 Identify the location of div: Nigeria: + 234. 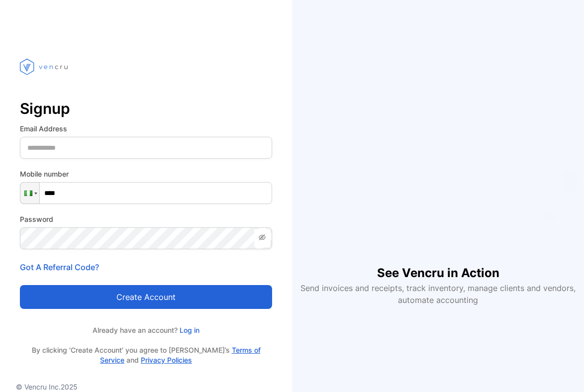
(30, 193).